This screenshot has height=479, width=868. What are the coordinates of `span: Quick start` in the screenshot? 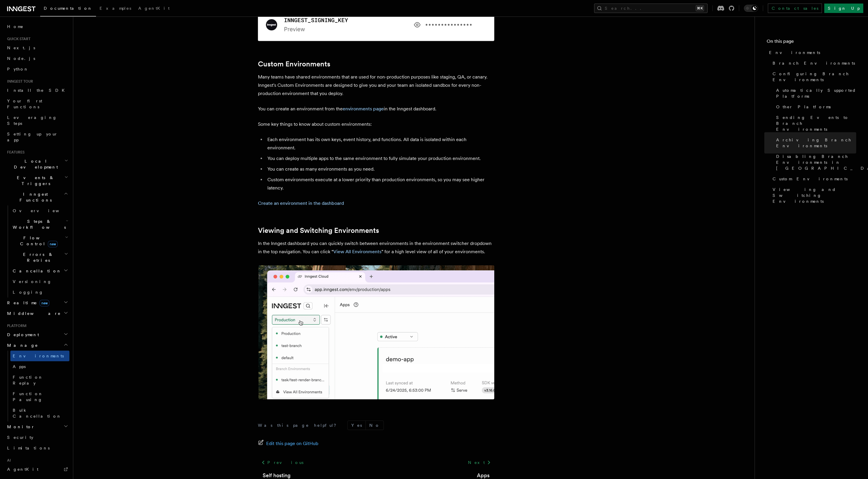 It's located at (17, 39).